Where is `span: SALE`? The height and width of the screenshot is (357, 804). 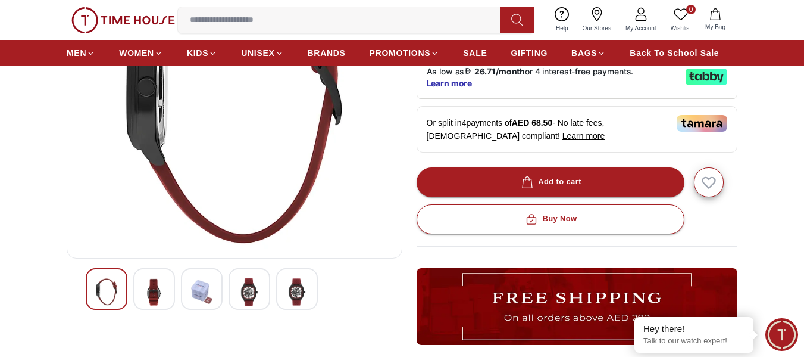
span: SALE is located at coordinates (475, 53).